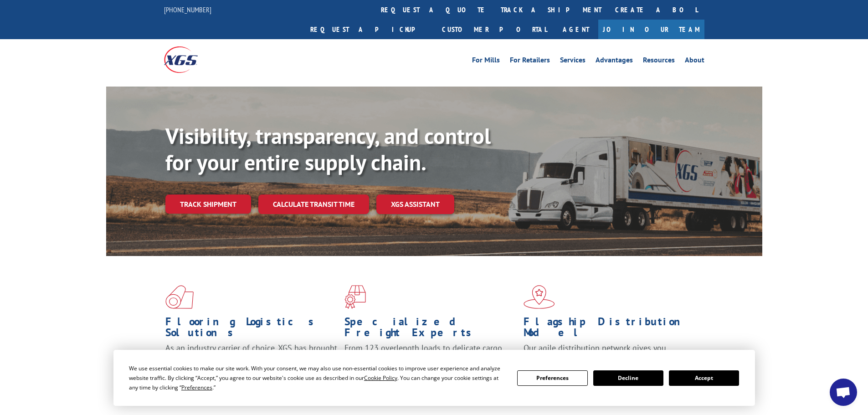 The image size is (868, 415). What do you see at coordinates (704, 378) in the screenshot?
I see `button: Accept` at bounding box center [704, 378].